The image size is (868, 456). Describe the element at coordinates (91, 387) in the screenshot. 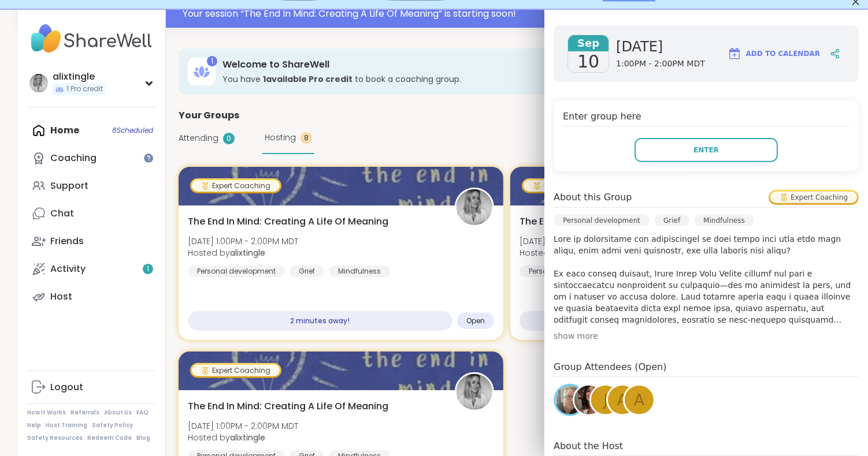

I see `a: Logout` at that location.